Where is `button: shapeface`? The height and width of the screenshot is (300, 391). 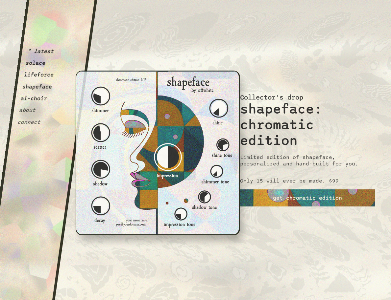 button: shapeface is located at coordinates (37, 87).